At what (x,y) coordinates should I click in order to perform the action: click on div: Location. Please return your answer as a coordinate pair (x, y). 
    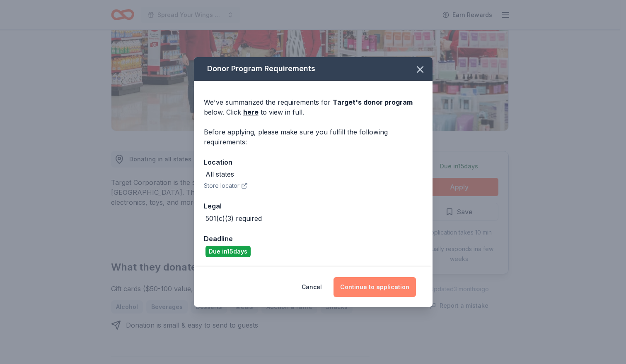
    Looking at the image, I should click on (313, 162).